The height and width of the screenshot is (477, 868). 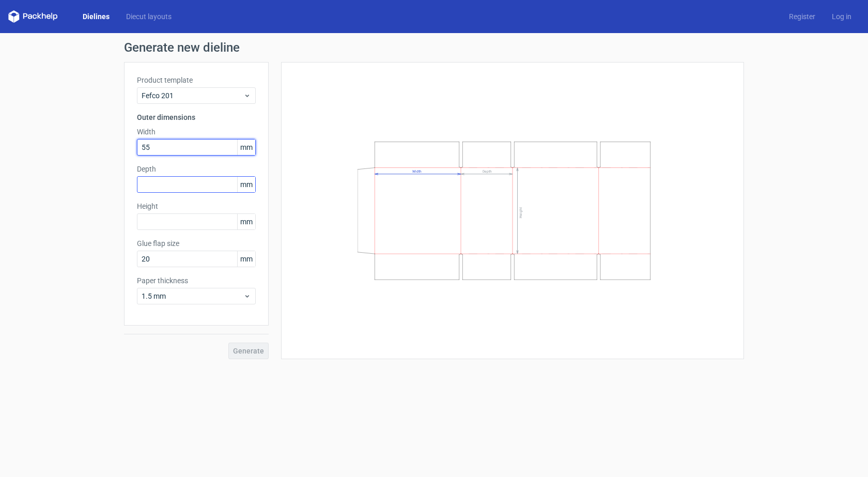 I want to click on label: Product template, so click(x=196, y=80).